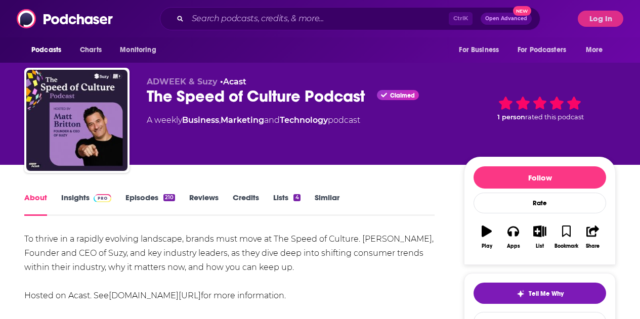 This screenshot has width=640, height=319. What do you see at coordinates (229, 268) in the screenshot?
I see `div: To thrive in a rapidly evolving landscape, brands must move at The Speed of Culture. [PERSON_NAME...` at bounding box center [229, 268].